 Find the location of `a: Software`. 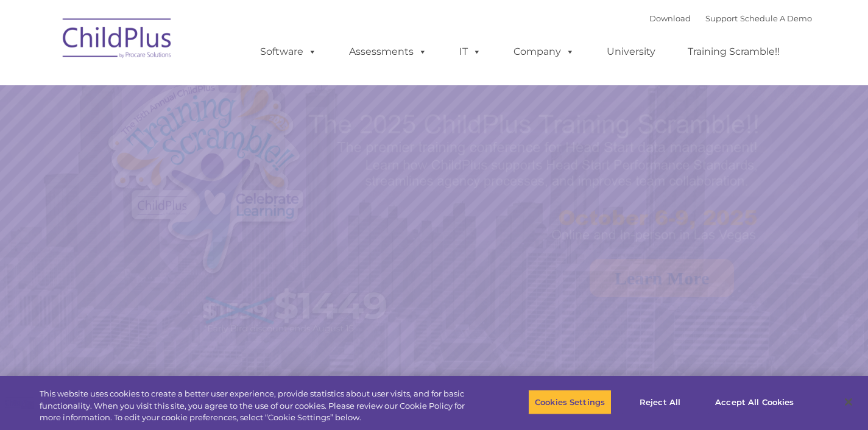

a: Software is located at coordinates (288, 52).